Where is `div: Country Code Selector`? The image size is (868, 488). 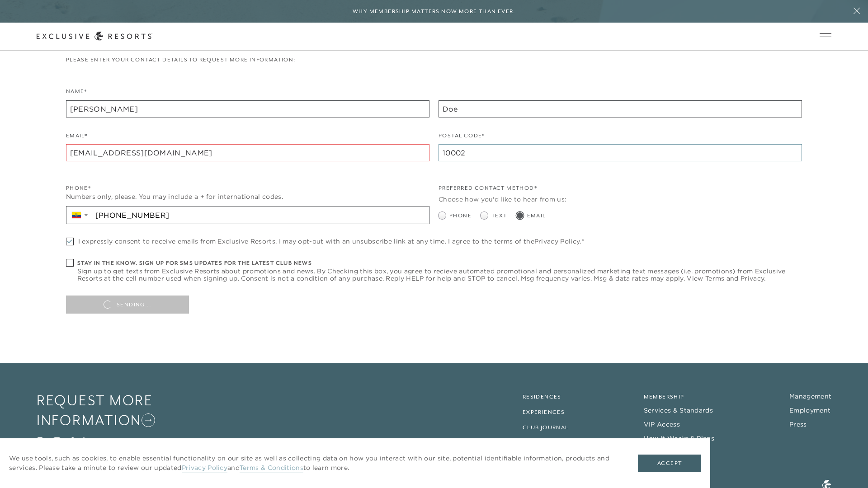
div: Country Code Selector is located at coordinates (79, 215).